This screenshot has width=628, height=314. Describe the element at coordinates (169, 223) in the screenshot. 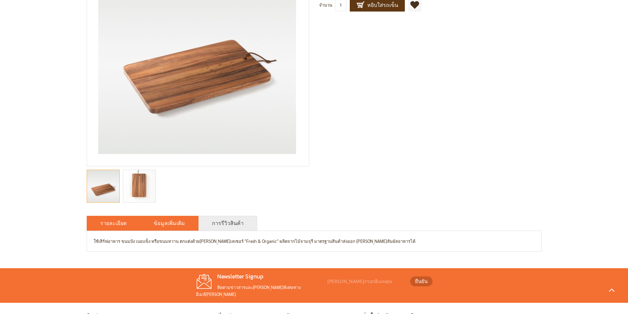

I see `a: ข้อมูลเพิ่มเติม` at that location.